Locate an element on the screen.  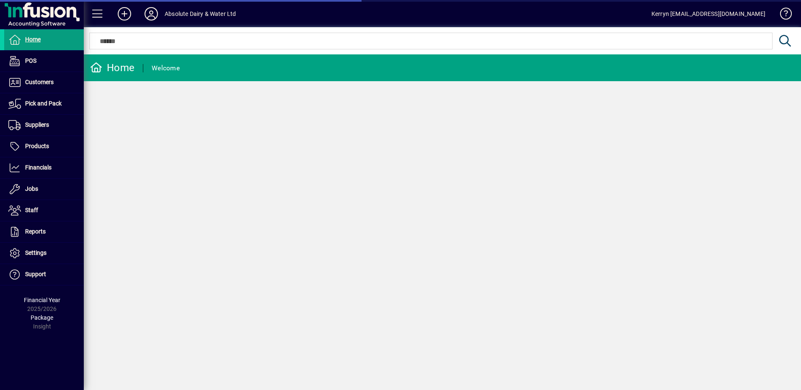
span: Pick and Pack is located at coordinates (43, 103).